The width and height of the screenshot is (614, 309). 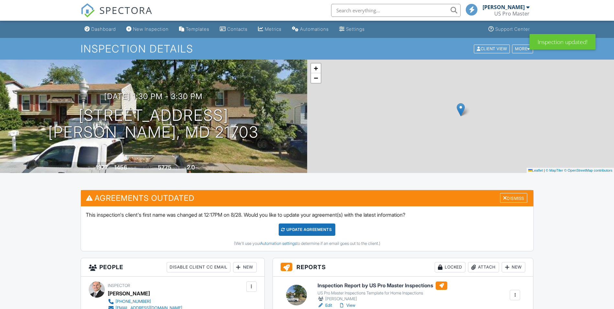 What do you see at coordinates (509, 29) in the screenshot?
I see `a: Support Center` at bounding box center [509, 29].